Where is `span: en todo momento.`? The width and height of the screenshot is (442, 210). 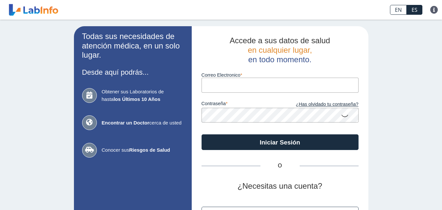 span: en todo momento. is located at coordinates (280, 59).